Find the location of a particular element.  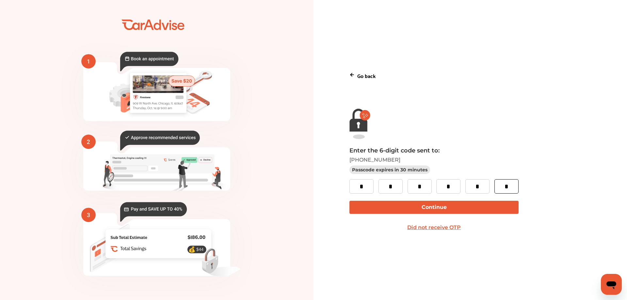

button: Did not receive OTP is located at coordinates (434, 228).